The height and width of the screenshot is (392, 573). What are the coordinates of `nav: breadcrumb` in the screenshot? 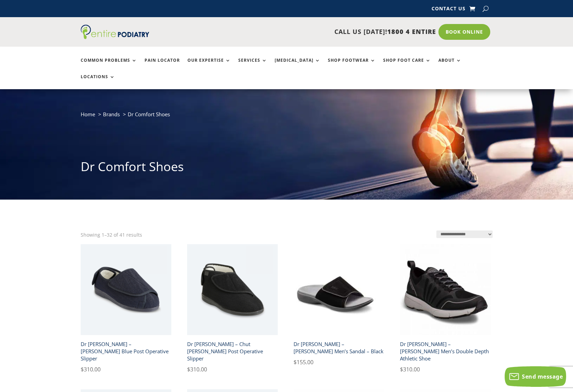 It's located at (286, 117).